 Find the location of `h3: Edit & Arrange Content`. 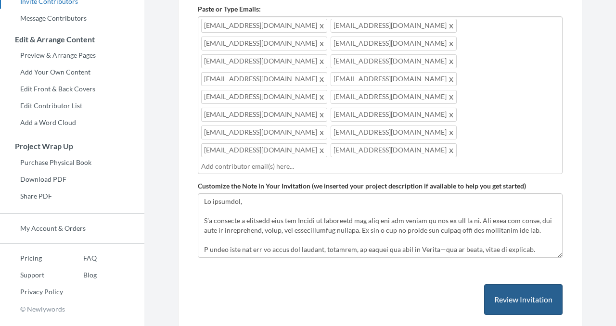

h3: Edit & Arrange Content is located at coordinates (72, 39).